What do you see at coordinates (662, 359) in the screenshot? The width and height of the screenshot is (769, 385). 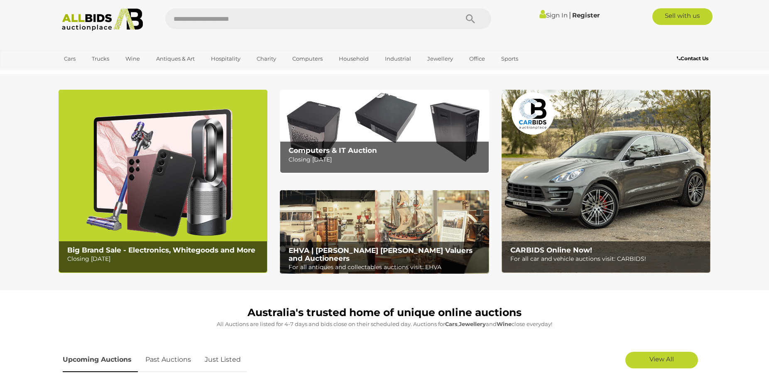 I see `span: View All` at bounding box center [662, 359].